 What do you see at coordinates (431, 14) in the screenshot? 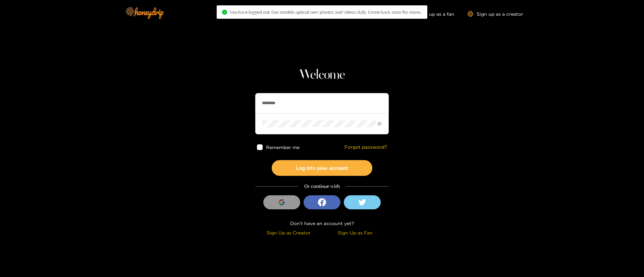
I see `a: Sign up as a fan` at bounding box center [431, 14].